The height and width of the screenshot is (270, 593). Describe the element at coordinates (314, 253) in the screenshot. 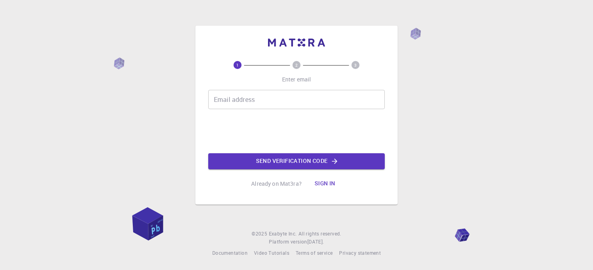

I see `a: Terms of service` at that location.